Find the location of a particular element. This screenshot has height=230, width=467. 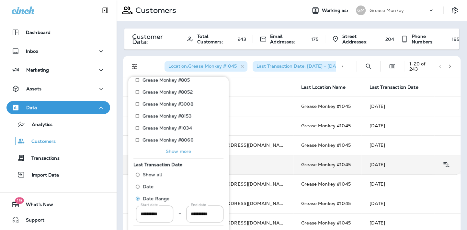

p: Data is located at coordinates (32, 107).